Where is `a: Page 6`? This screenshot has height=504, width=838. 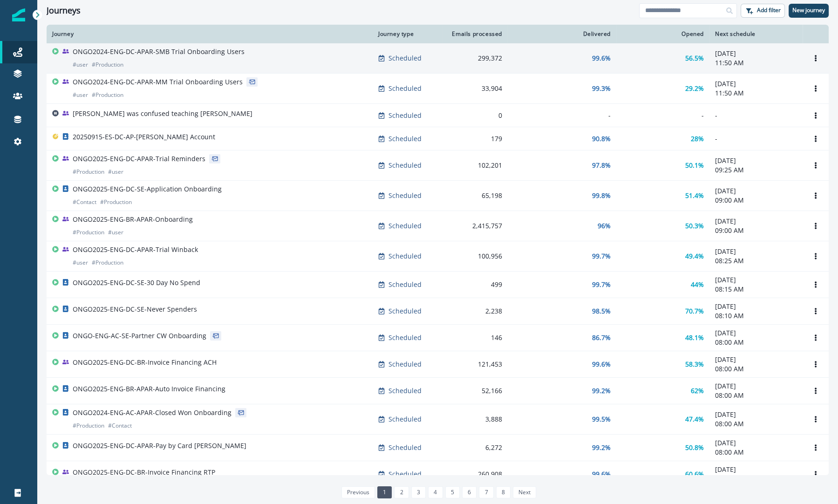
a: Page 6 is located at coordinates (469, 492).